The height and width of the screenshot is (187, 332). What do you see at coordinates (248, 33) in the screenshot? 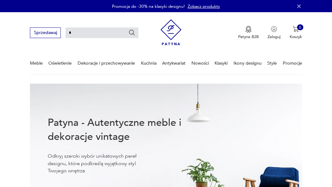
I see `a: Ikona medaluPatyna B2B` at bounding box center [248, 33].